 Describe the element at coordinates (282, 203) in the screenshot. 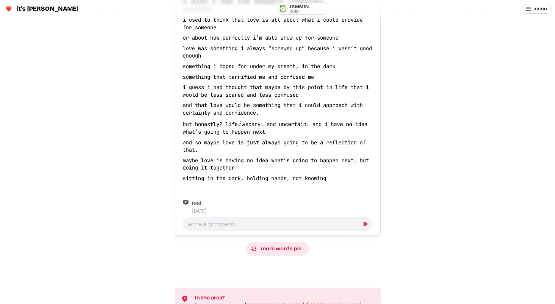

I see `div: real` at that location.